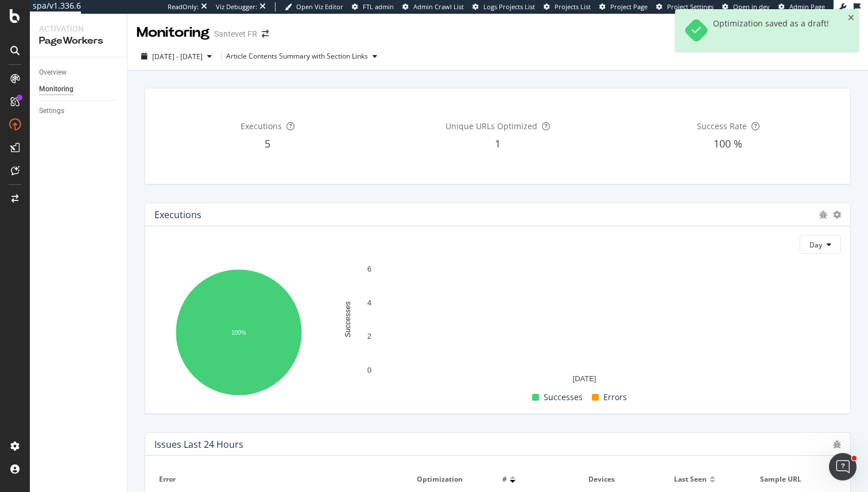 The image size is (868, 492). I want to click on span: Project Settings, so click(690, 7).